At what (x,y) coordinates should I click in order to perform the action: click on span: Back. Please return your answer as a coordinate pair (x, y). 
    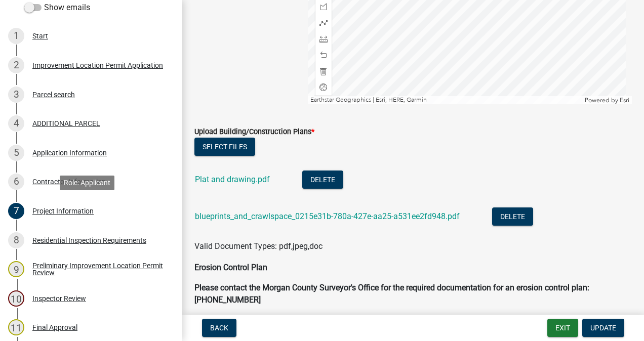
    Looking at the image, I should click on (219, 328).